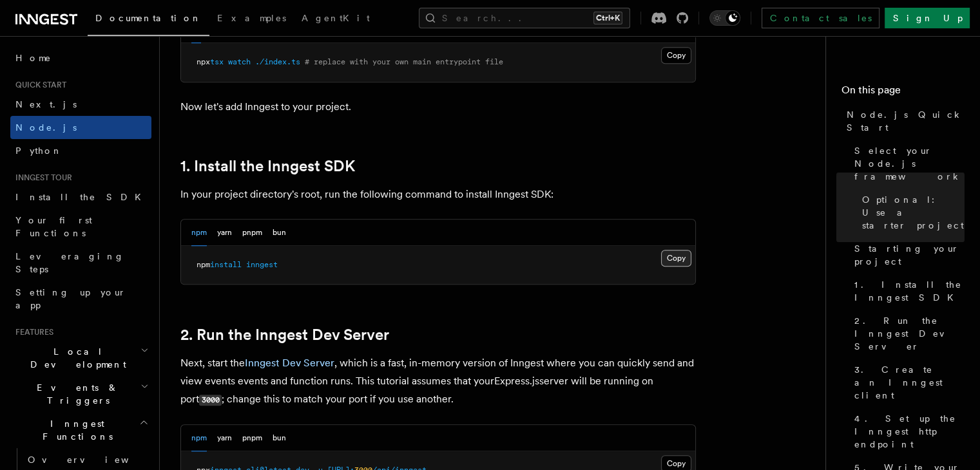 The height and width of the screenshot is (470, 980). What do you see at coordinates (75, 358) in the screenshot?
I see `span: Local Development` at bounding box center [75, 358].